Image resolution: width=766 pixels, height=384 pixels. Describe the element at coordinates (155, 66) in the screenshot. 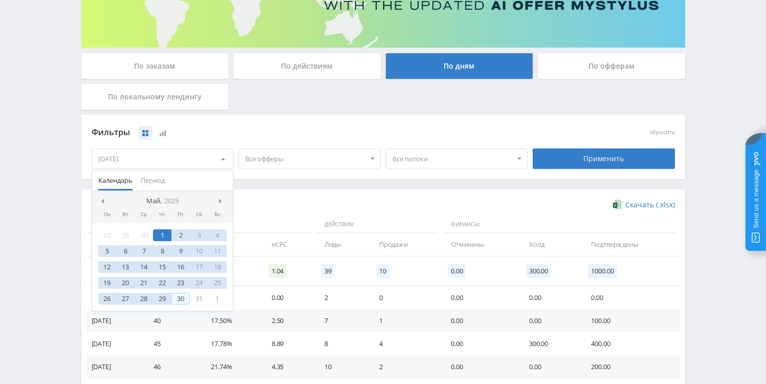

I see `div: По заказам` at that location.